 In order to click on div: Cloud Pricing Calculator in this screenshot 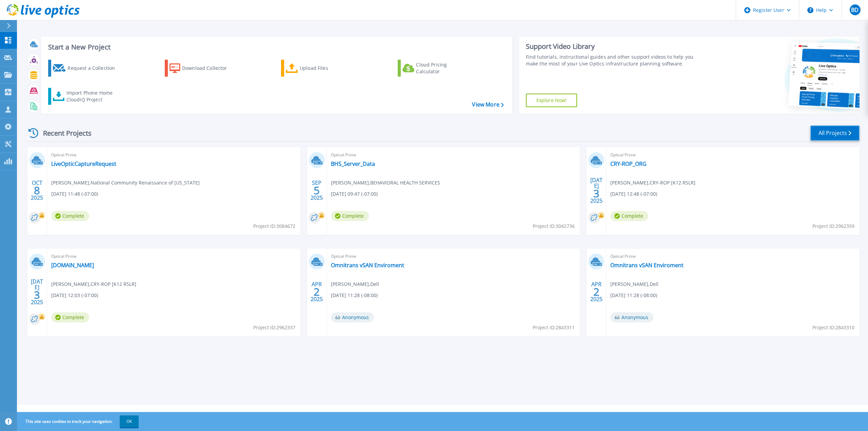, I will do `click(443, 68)`.